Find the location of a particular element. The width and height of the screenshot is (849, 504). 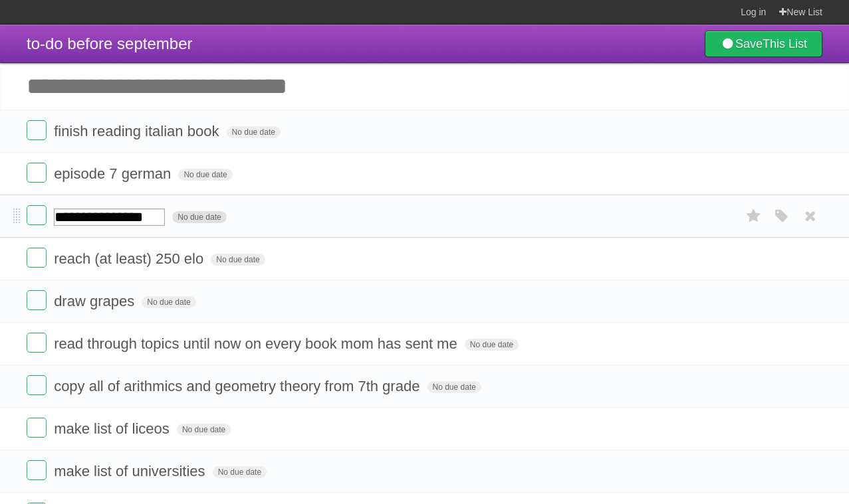

b: This List is located at coordinates (785, 44).